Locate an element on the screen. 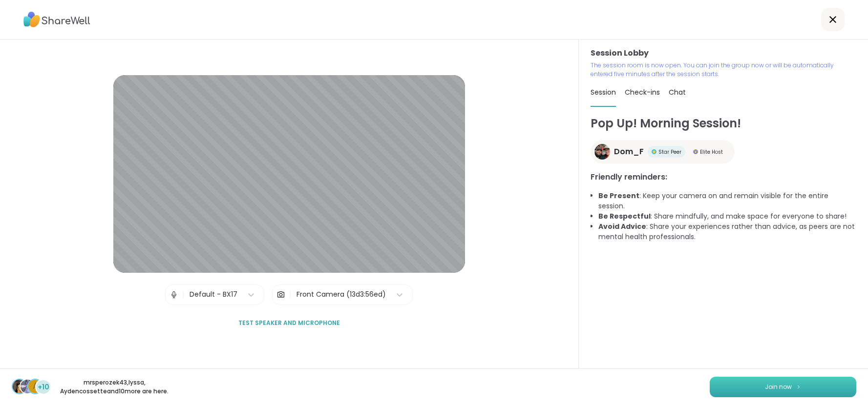 The image size is (868, 405). p: mrsperozek43 , lyssa , Aydencossette and 10 more are here. is located at coordinates (114, 387).